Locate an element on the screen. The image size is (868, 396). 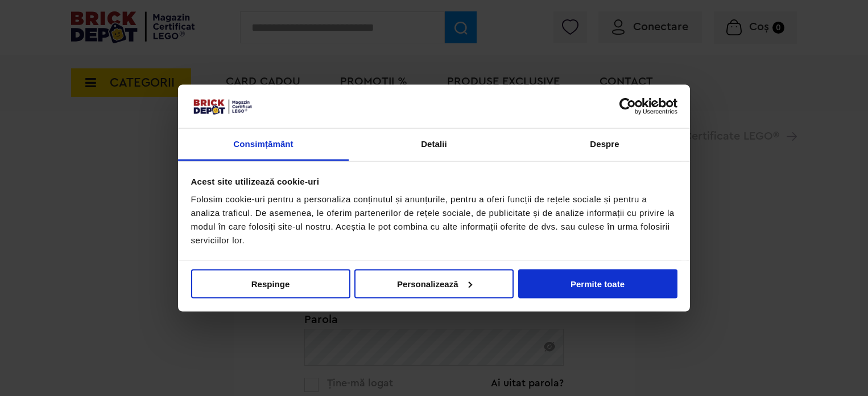
a: Detalii is located at coordinates (434, 145).